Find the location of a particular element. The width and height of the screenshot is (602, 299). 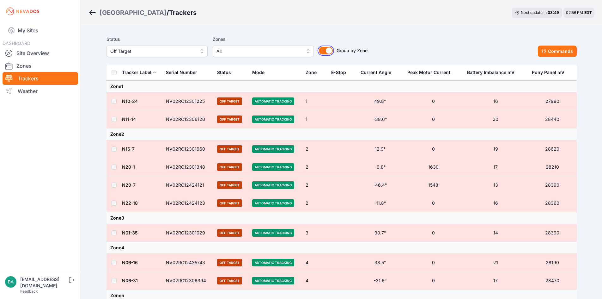

td: Zone 4 is located at coordinates (341, 247).